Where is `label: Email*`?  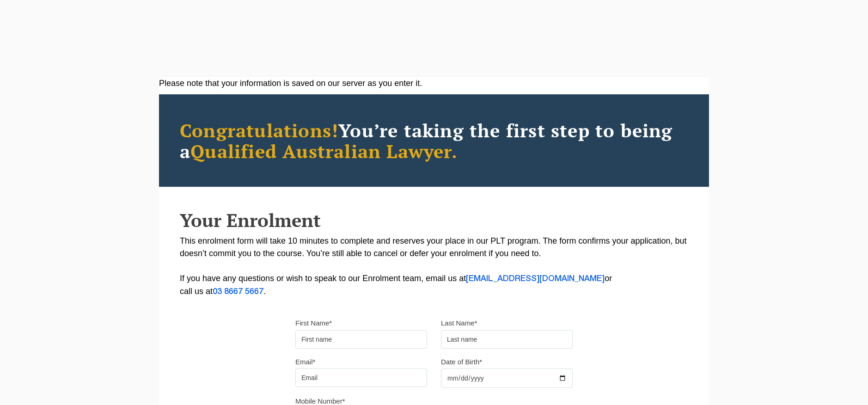 label: Email* is located at coordinates (305, 362).